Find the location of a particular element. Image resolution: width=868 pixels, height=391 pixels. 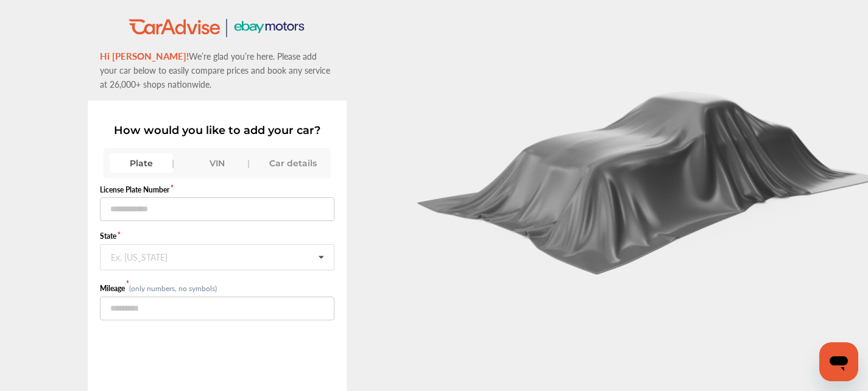

small: (only numbers, no symbols) is located at coordinates (173, 288).